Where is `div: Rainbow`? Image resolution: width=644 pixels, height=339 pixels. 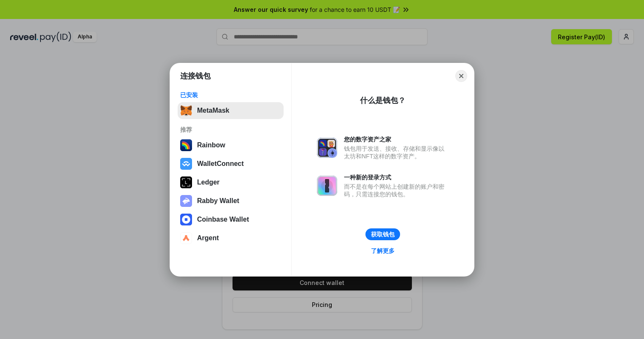
div: Rainbow is located at coordinates (211, 145).